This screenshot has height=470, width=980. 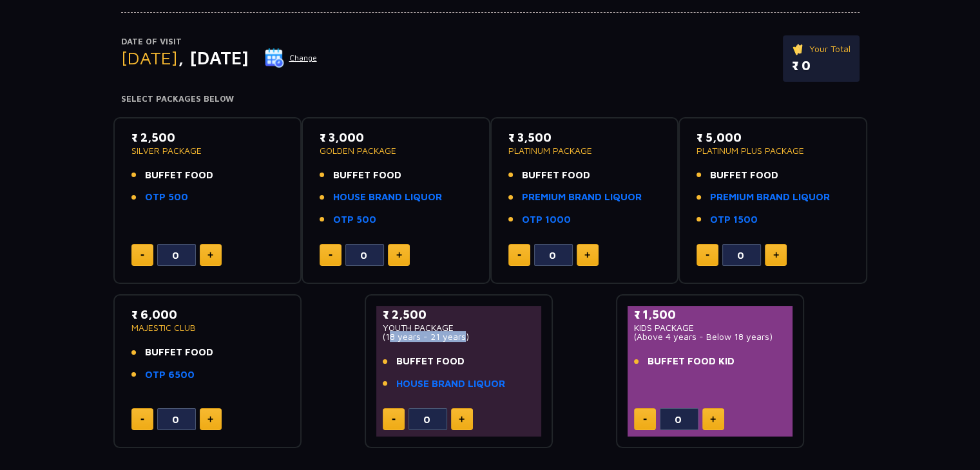 I want to click on p: ₹ 5,000, so click(x=772, y=137).